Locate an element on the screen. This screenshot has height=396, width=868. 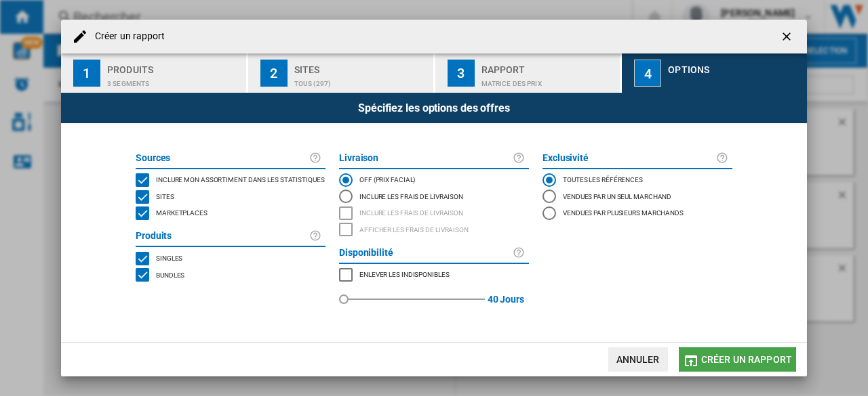
button: 2 Sites TOUS (297) is located at coordinates (341, 73).